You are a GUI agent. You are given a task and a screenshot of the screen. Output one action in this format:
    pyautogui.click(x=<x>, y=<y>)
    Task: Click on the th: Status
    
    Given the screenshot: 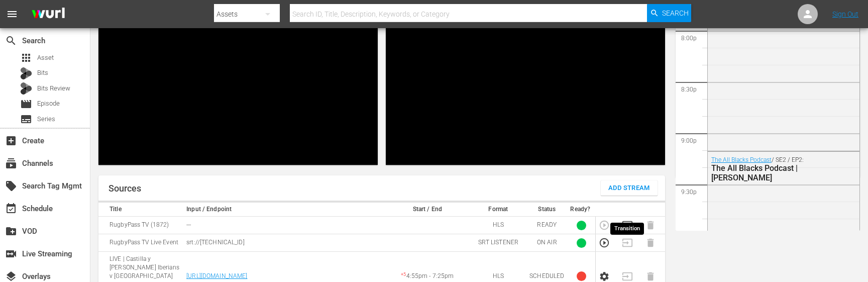 What is the action you would take?
    pyautogui.click(x=546, y=210)
    